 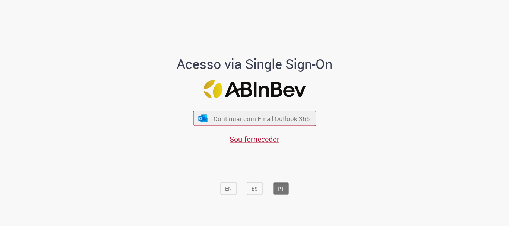 What do you see at coordinates (229, 189) in the screenshot?
I see `button: EN` at bounding box center [229, 189].